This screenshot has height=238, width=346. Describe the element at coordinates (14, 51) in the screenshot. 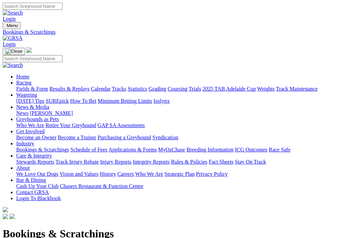

I see `img: Close` at that location.